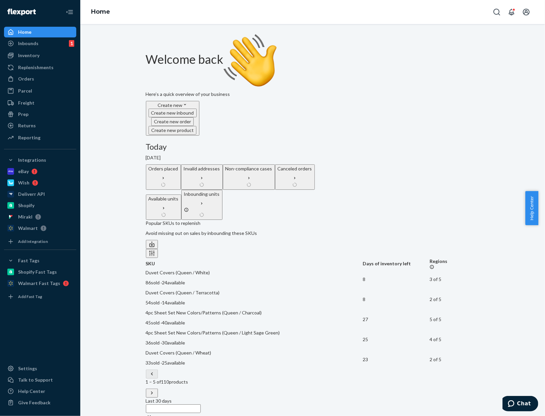  Describe the element at coordinates (21, 8) in the screenshot. I see `span: Chat` at that location.